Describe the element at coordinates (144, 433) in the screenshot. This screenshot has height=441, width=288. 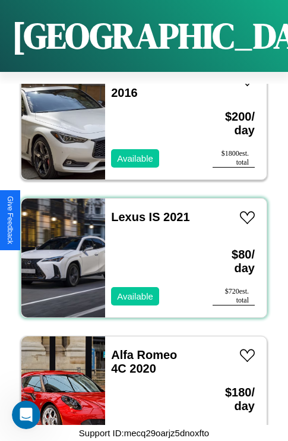
I see `p: Support ID: mecq29oarjz5dnoxfto` at that location.